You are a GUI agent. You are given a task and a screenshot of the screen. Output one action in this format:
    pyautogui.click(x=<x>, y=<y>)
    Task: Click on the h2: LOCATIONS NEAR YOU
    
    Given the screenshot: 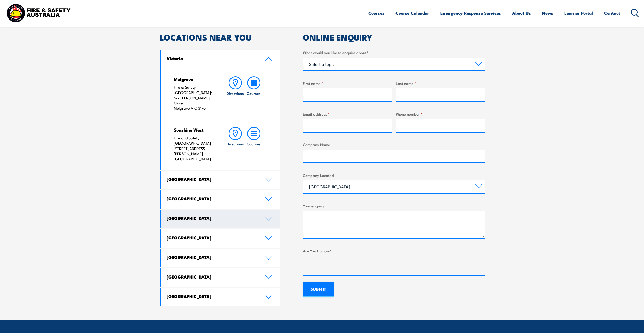 What is the action you would take?
    pyautogui.click(x=220, y=37)
    